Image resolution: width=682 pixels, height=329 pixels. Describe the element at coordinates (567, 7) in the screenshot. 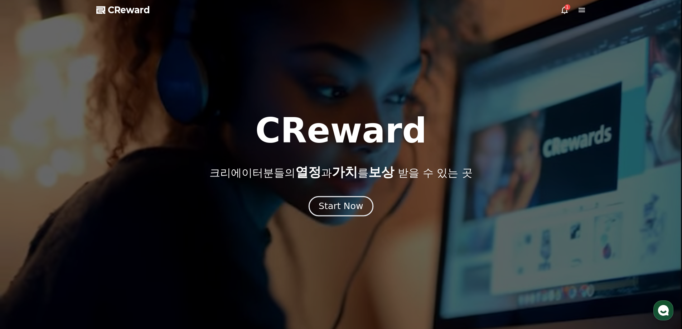

I see `div: 1` at that location.